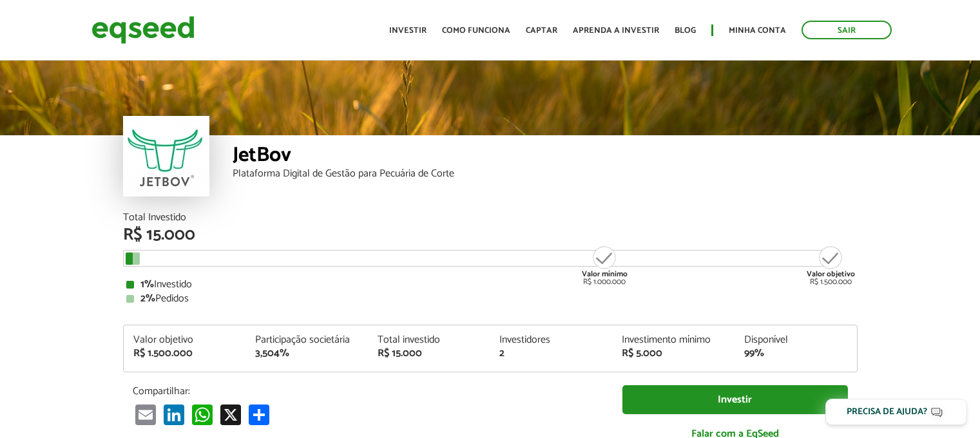 The width and height of the screenshot is (980, 438). Describe the element at coordinates (231, 414) in the screenshot. I see `a: X` at that location.